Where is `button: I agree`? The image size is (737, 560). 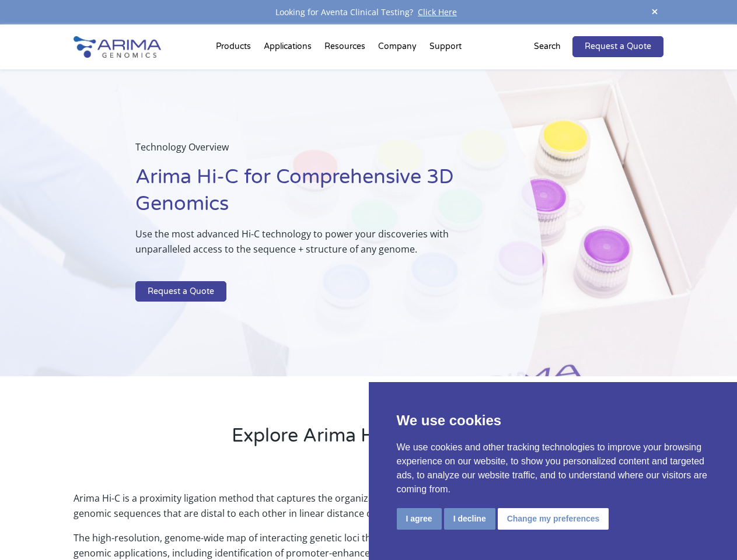 button: I agree is located at coordinates (419, 519).